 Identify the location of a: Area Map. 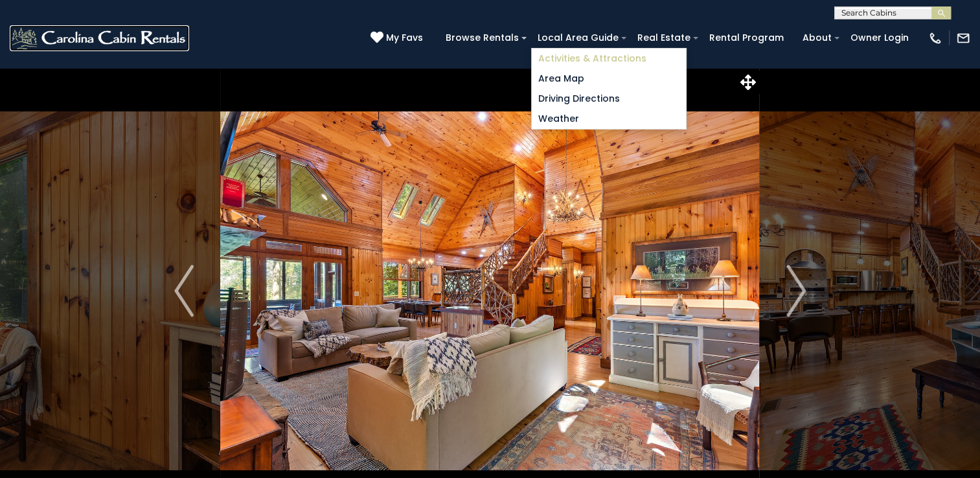
(609, 79).